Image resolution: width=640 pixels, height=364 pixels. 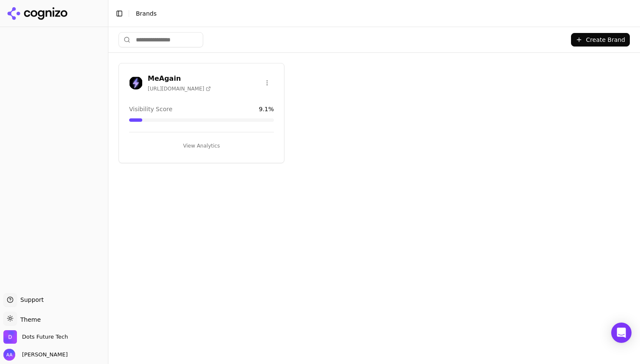 I want to click on button: Open user button, so click(x=36, y=355).